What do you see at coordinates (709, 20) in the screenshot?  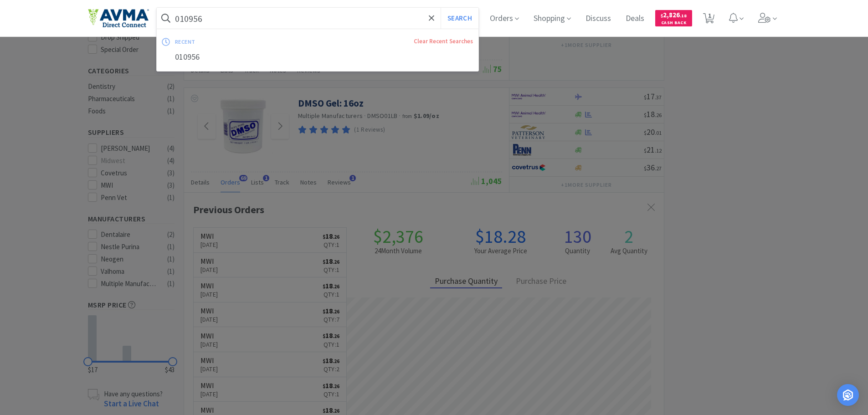 I see `a: 1` at bounding box center [709, 20].